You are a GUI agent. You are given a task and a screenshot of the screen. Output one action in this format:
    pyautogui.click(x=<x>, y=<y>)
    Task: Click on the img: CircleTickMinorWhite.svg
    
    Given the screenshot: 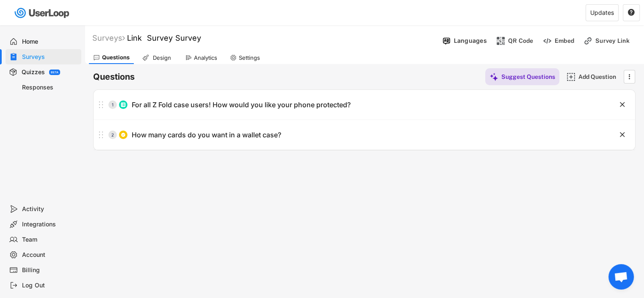 What is the action you would take?
    pyautogui.click(x=123, y=135)
    